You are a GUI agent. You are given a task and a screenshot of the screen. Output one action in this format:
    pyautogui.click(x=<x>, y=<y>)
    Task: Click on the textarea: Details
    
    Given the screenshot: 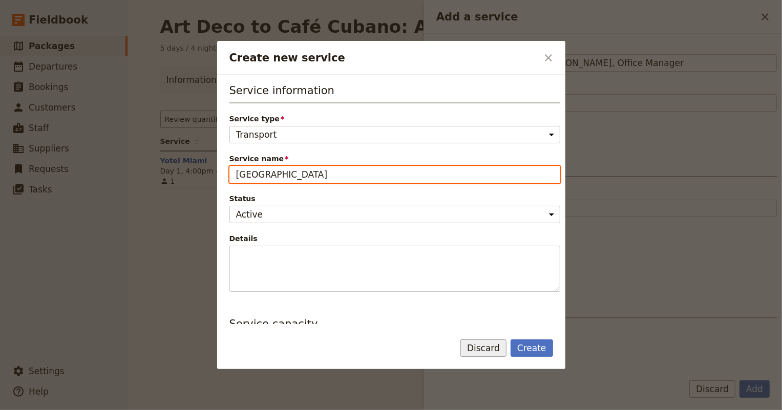 What is the action you would take?
    pyautogui.click(x=395, y=269)
    